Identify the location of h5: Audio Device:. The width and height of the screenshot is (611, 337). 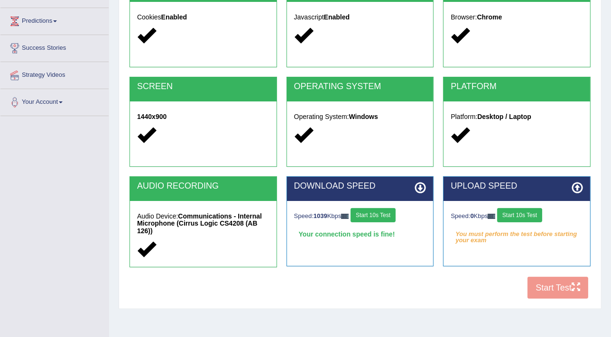
(203, 224).